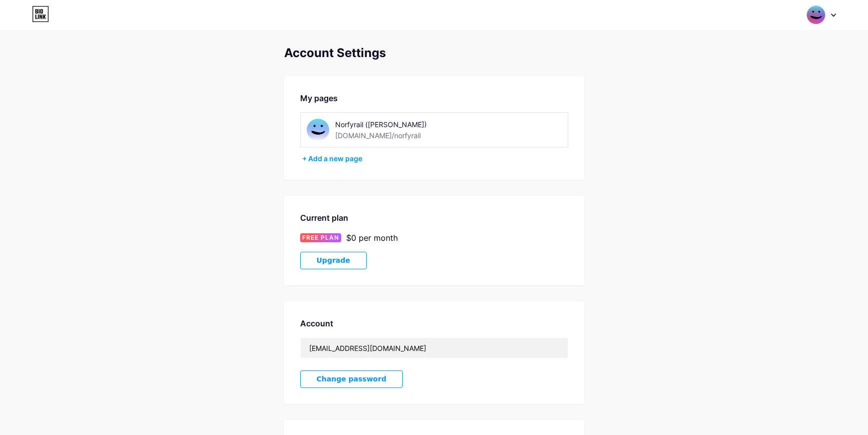  Describe the element at coordinates (351, 379) in the screenshot. I see `button: Change password` at that location.